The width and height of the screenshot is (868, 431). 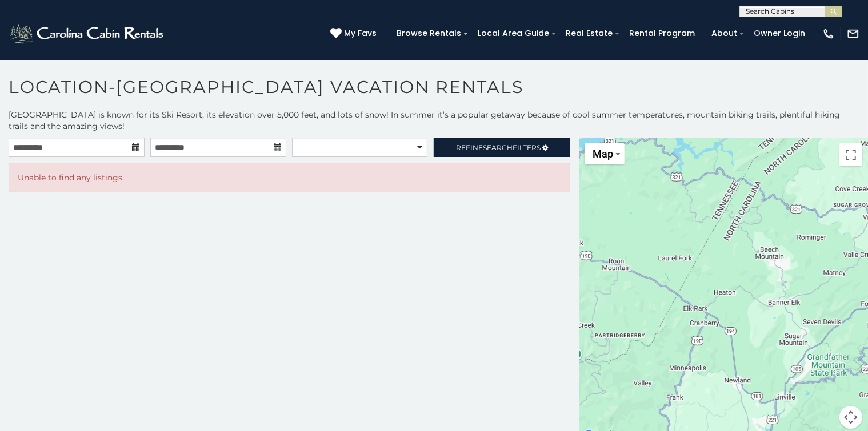 What do you see at coordinates (779, 33) in the screenshot?
I see `a: Owner Login` at bounding box center [779, 33].